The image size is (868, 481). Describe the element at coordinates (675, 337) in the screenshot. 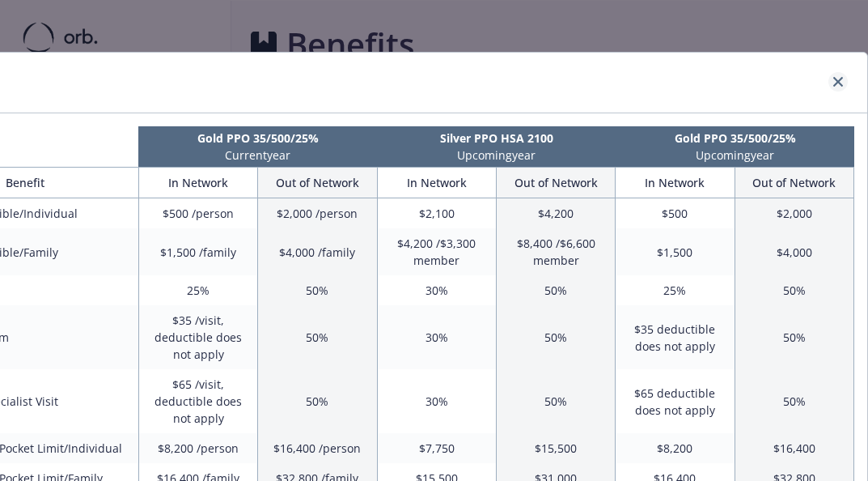

I see `td: $35 deductible does not apply` at that location.